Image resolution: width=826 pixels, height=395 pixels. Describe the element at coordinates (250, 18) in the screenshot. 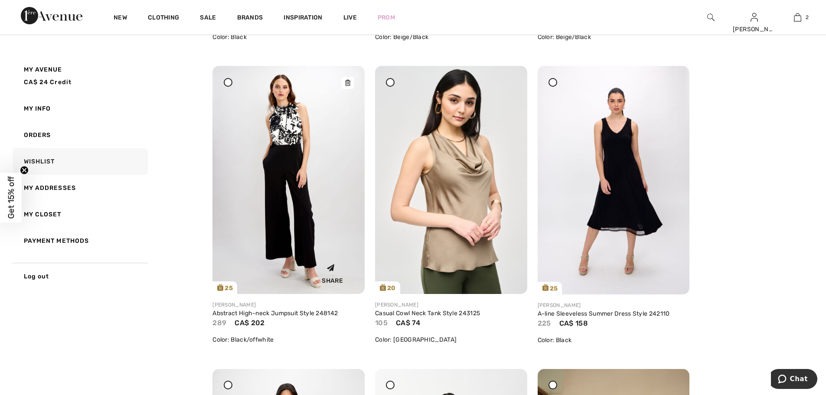

I see `a: Brands` at that location.